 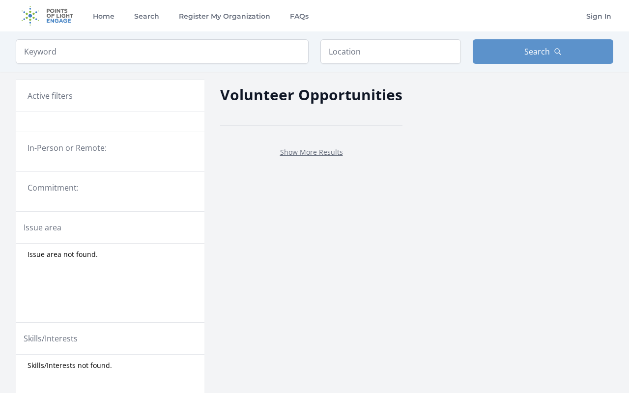 What do you see at coordinates (70, 365) in the screenshot?
I see `span: Skills/Interests not found.` at bounding box center [70, 365].